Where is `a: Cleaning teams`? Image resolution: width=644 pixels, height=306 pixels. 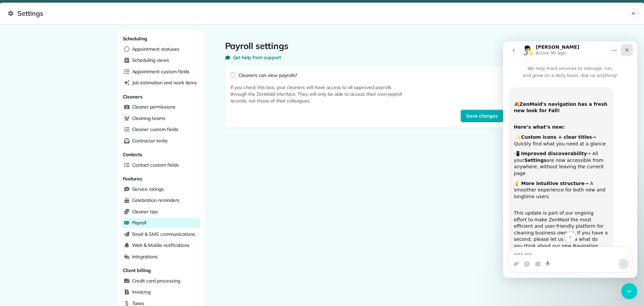 a: Cleaning teams is located at coordinates (161, 118).